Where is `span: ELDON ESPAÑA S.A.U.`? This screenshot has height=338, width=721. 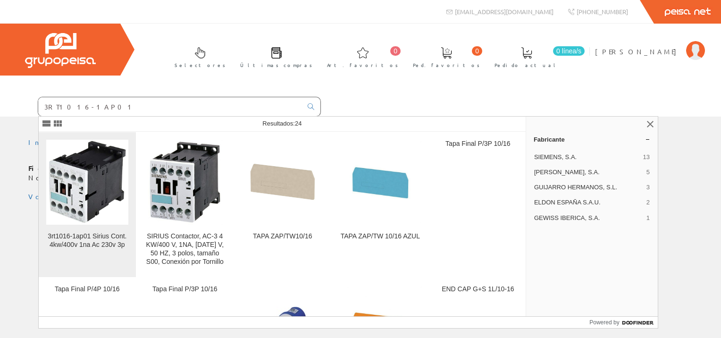 span: ELDON ESPAÑA S.A.U. is located at coordinates (588, 202).